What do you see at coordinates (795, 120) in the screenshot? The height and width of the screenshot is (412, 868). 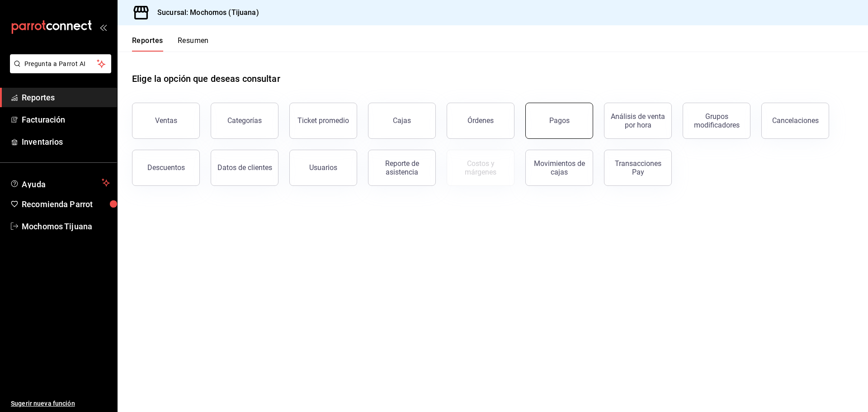 I see `div: Cancelaciones` at bounding box center [795, 120].